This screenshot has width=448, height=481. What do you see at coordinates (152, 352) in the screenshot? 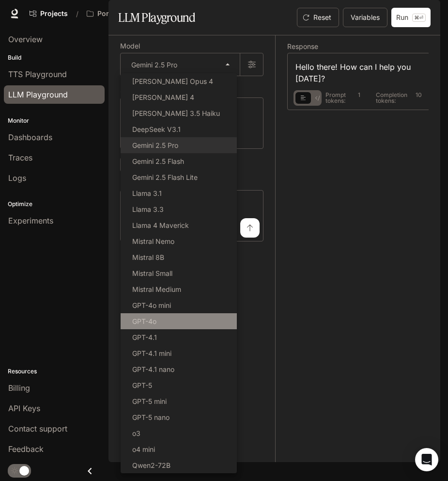
I see `p: GPT-4.1 mini` at bounding box center [152, 352].